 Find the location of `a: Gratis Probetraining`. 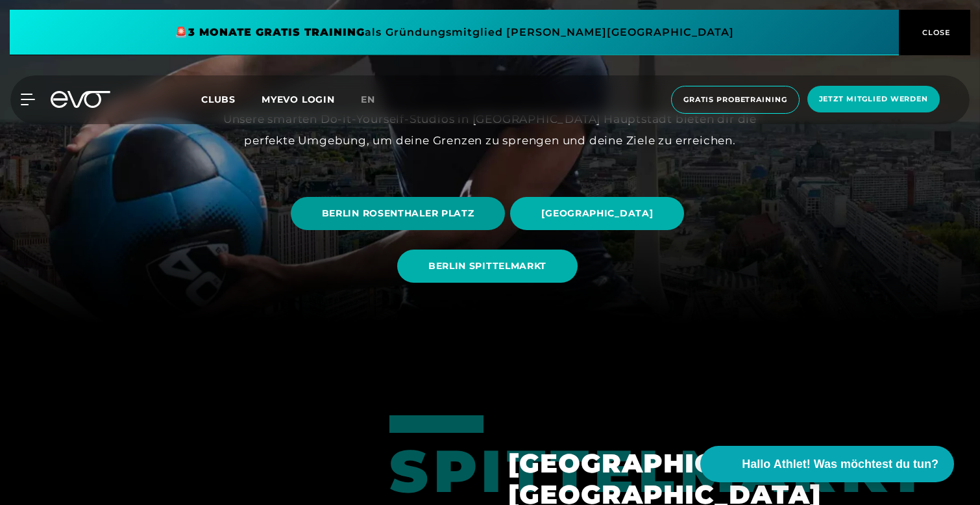

a: Gratis Probetraining is located at coordinates (736, 99).